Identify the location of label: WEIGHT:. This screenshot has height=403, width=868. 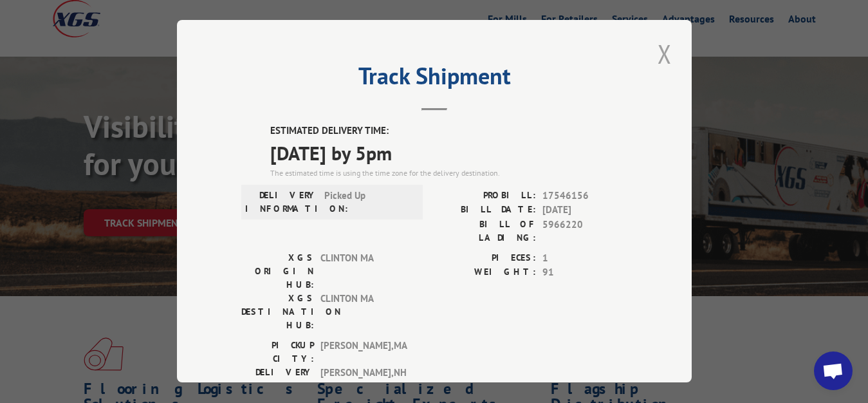
(486, 272).